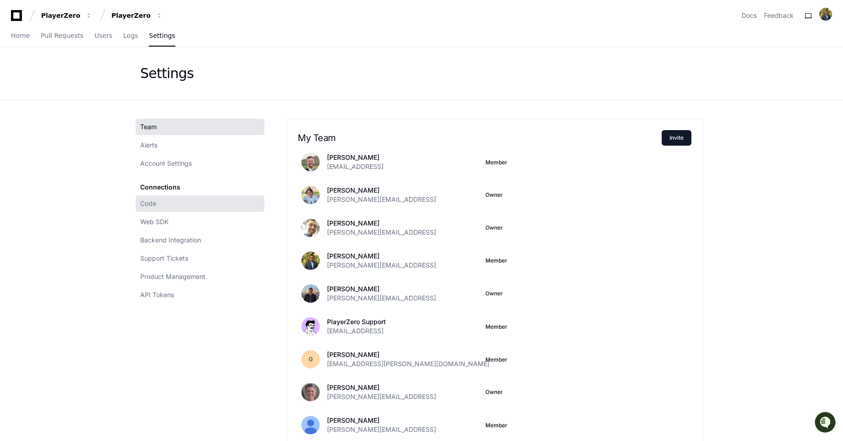 This screenshot has height=441, width=843. I want to click on span: Web SDK, so click(154, 222).